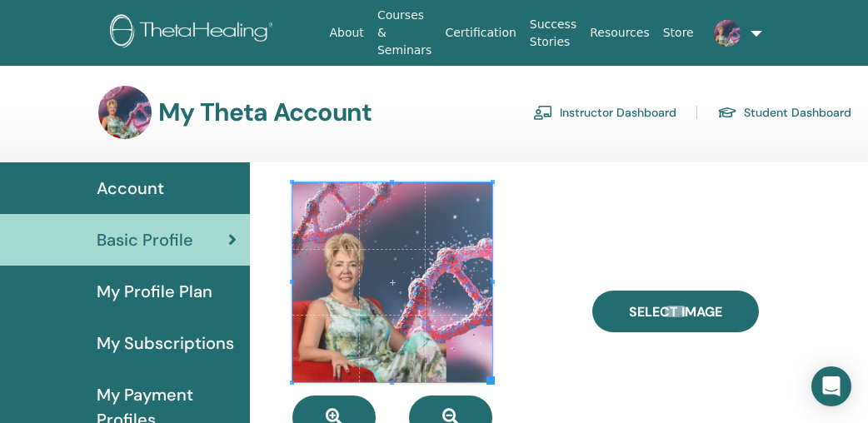 The height and width of the screenshot is (423, 868). What do you see at coordinates (675, 312) in the screenshot?
I see `input: Select Image` at bounding box center [675, 312].